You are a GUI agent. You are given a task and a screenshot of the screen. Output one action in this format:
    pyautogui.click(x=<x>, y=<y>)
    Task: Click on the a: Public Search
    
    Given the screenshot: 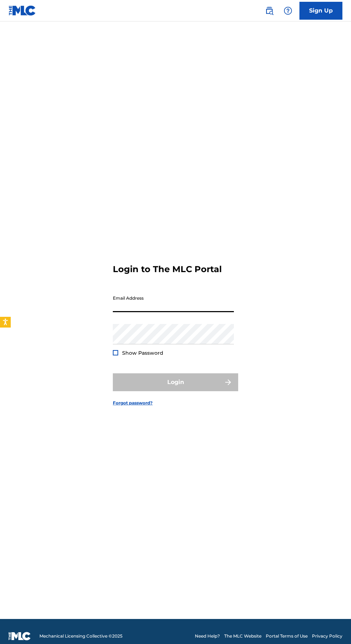 What is the action you would take?
    pyautogui.click(x=269, y=10)
    